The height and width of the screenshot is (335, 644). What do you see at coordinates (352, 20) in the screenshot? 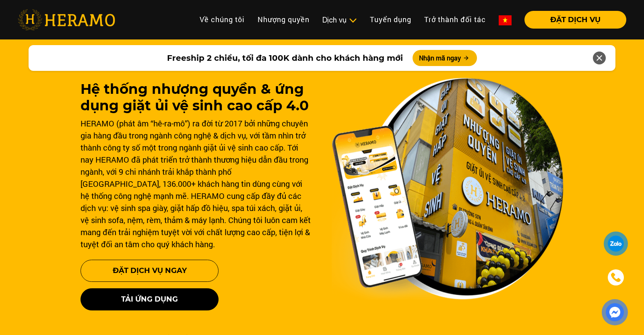
I see `img: subToggleIcon` at bounding box center [352, 20].